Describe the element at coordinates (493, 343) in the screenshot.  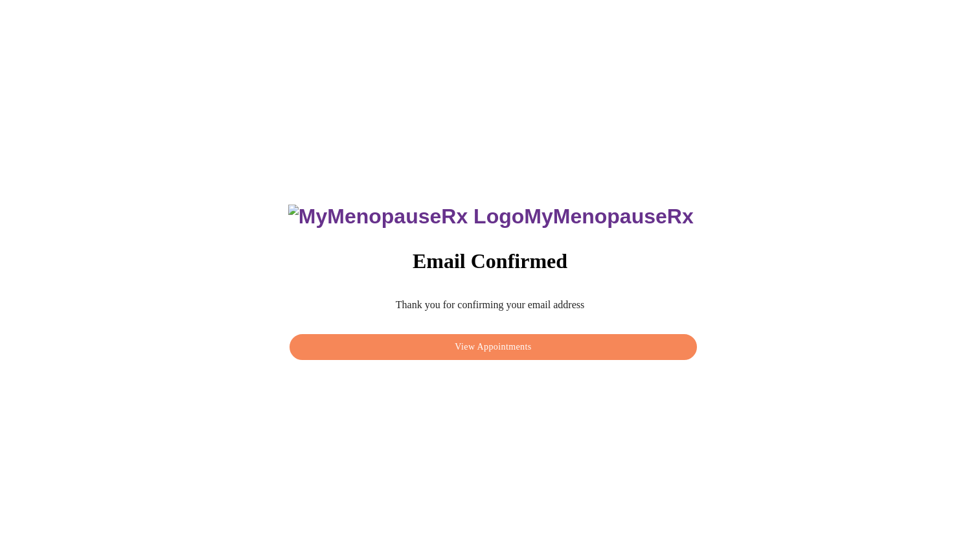
I see `a: View Appointments` at that location.